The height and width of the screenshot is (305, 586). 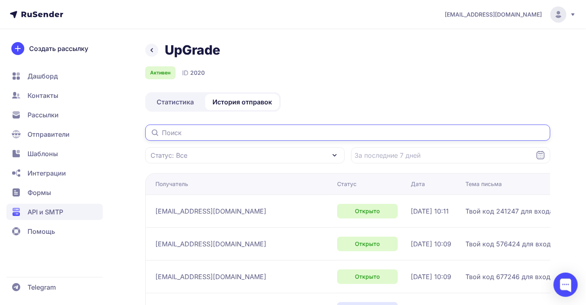 What do you see at coordinates (192, 50) in the screenshot?
I see `h1: UpGrade` at bounding box center [192, 50].